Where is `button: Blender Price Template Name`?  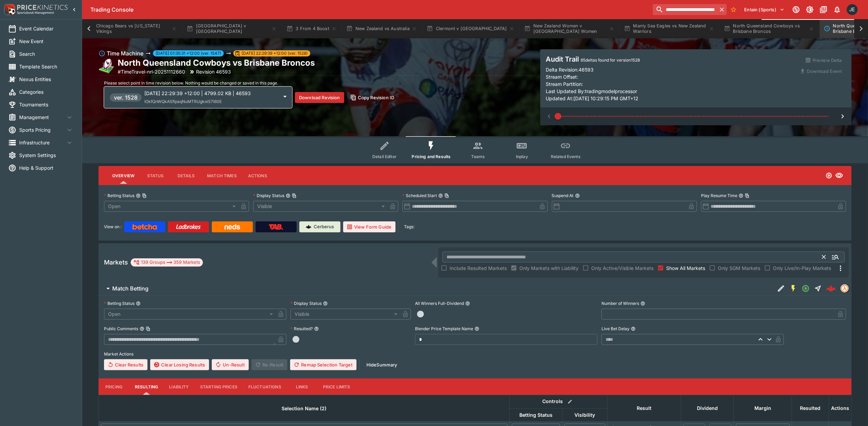 button: Blender Price Template Name is located at coordinates (477, 328).